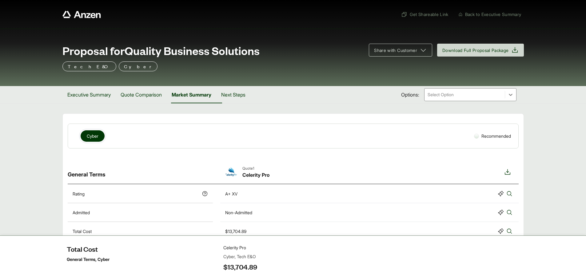 This screenshot has height=280, width=586. I want to click on img: Celerity Pro-Logo, so click(231, 172).